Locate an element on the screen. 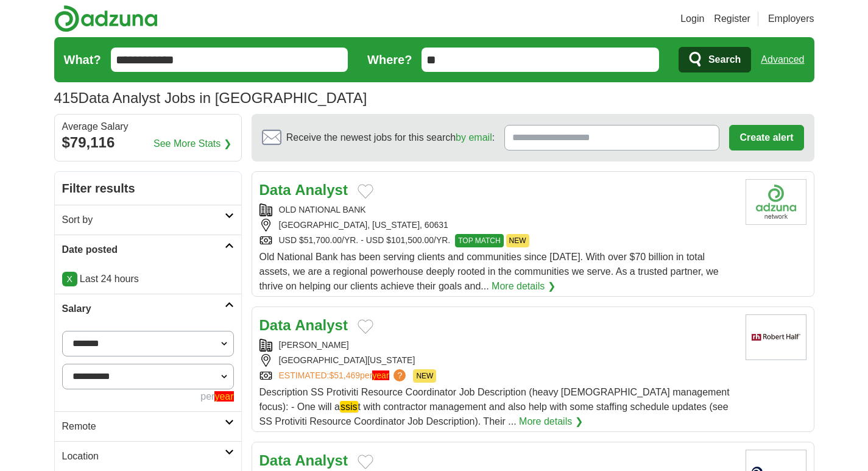  a: Remote is located at coordinates (148, 426).